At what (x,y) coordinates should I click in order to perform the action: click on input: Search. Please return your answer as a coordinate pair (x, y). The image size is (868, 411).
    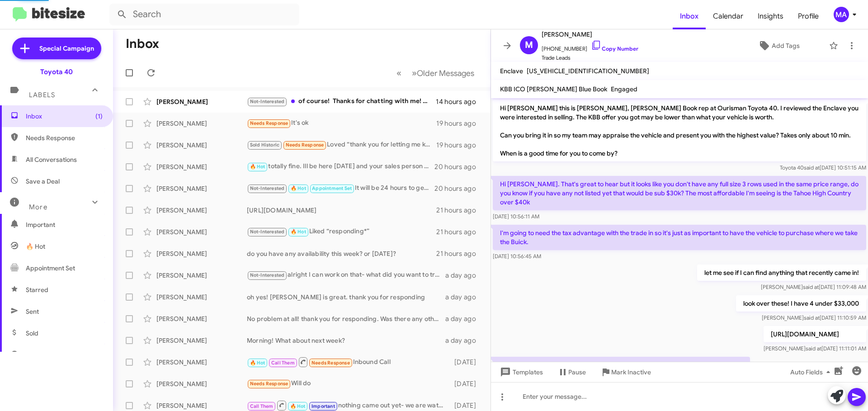
    Looking at the image, I should click on (204, 14).